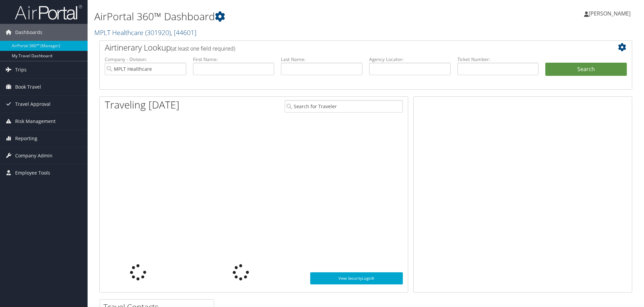  I want to click on span: Risk Management, so click(35, 121).